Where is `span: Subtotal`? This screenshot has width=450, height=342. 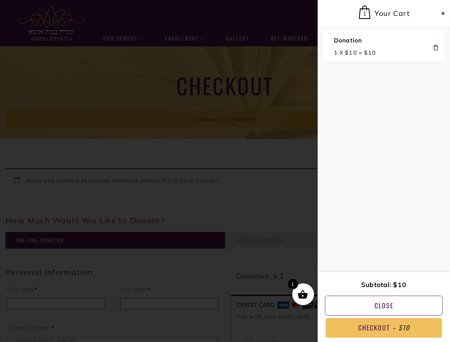
span: Subtotal is located at coordinates (377, 285).